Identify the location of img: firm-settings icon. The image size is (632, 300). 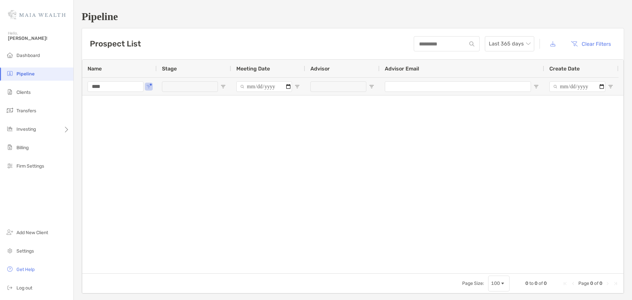
(10, 166).